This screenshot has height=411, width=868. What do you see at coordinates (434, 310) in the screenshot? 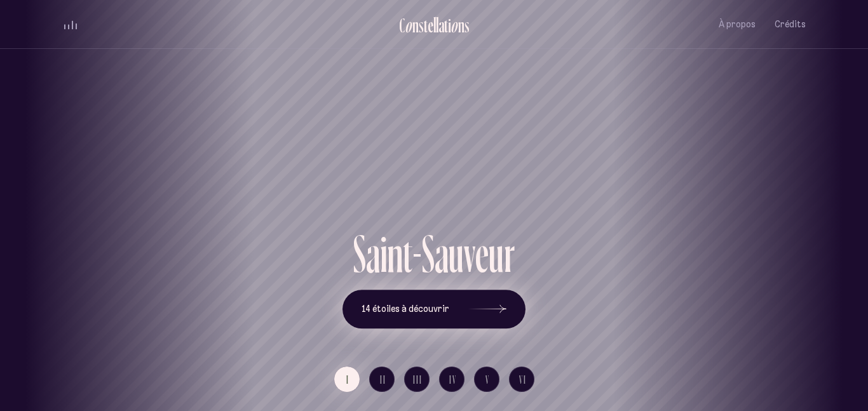
I see `button: 14 étoiles à découvrir` at bounding box center [434, 310].